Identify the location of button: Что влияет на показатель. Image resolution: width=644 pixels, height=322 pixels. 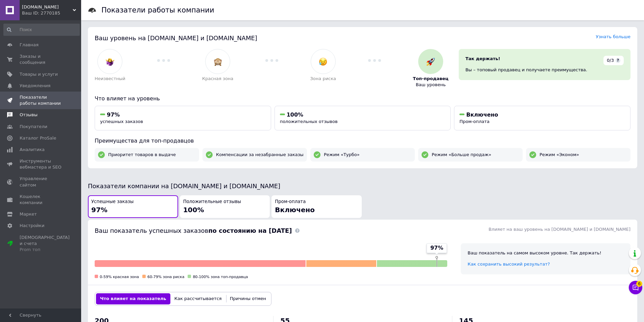
(133, 299).